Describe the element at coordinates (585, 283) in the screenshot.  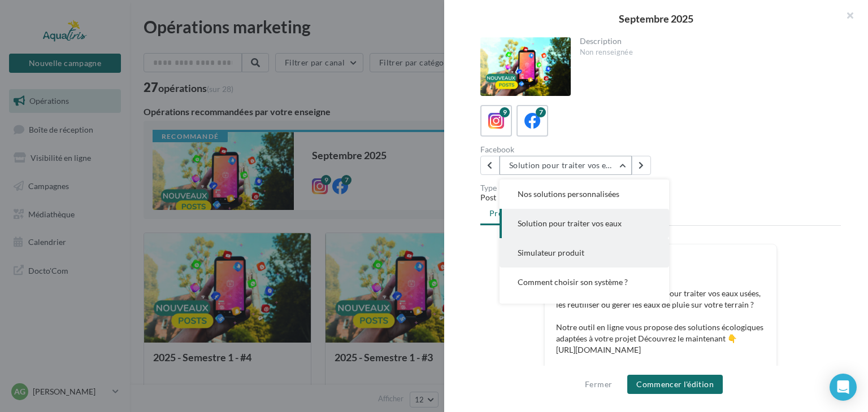
I see `button: Comment choisir son système ?` at that location.